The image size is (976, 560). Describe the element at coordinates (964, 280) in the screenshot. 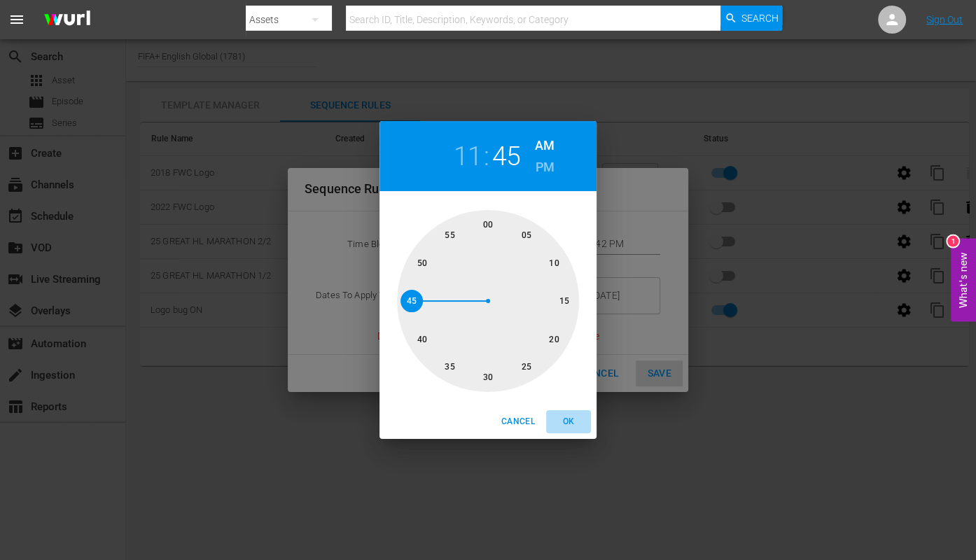

I see `button: Open Feedback Widget` at that location.